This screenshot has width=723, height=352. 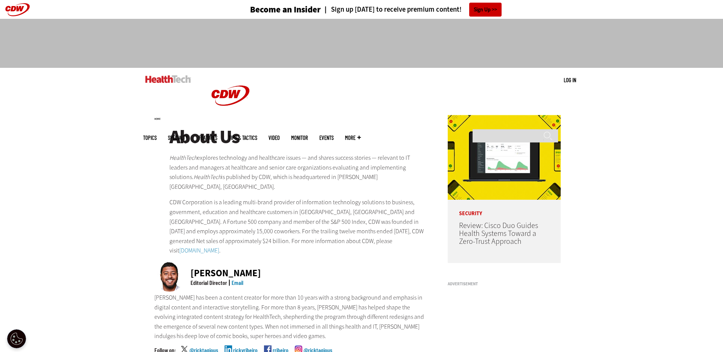 What do you see at coordinates (569, 80) in the screenshot?
I see `a: Log in` at bounding box center [569, 80].